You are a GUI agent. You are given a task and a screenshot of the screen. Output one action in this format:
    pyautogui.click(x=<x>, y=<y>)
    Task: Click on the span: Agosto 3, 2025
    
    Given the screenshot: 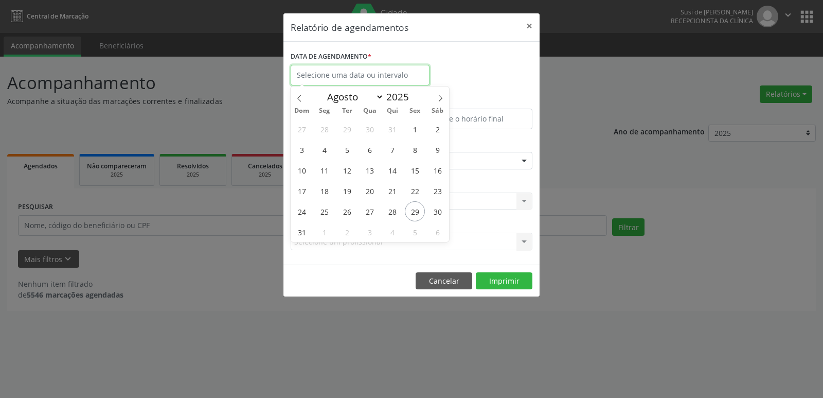 What is the action you would take?
    pyautogui.click(x=301, y=149)
    